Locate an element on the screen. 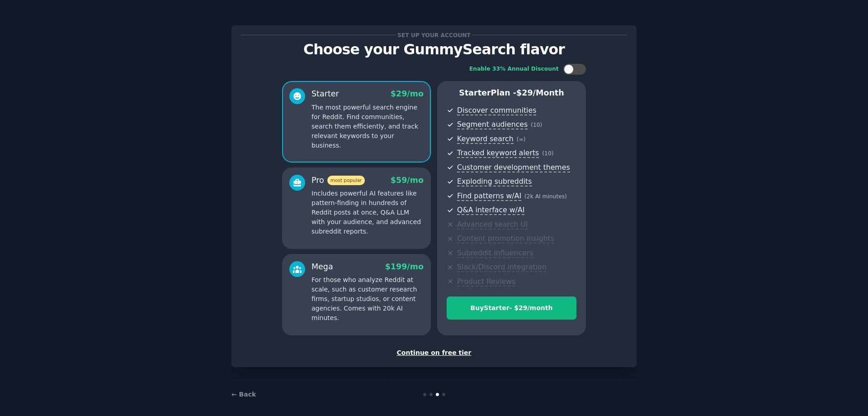 This screenshot has width=868, height=416. span: Advanced search UI is located at coordinates (492, 224).